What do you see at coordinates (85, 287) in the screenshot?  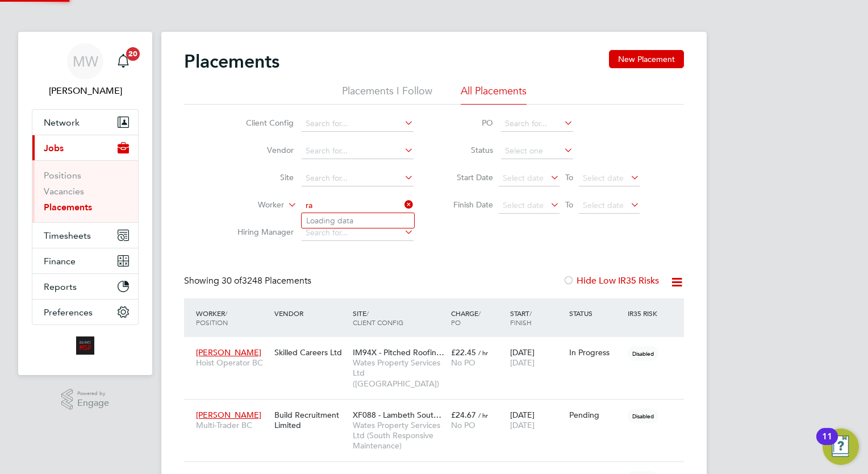 I see `button: Reports` at bounding box center [85, 287].